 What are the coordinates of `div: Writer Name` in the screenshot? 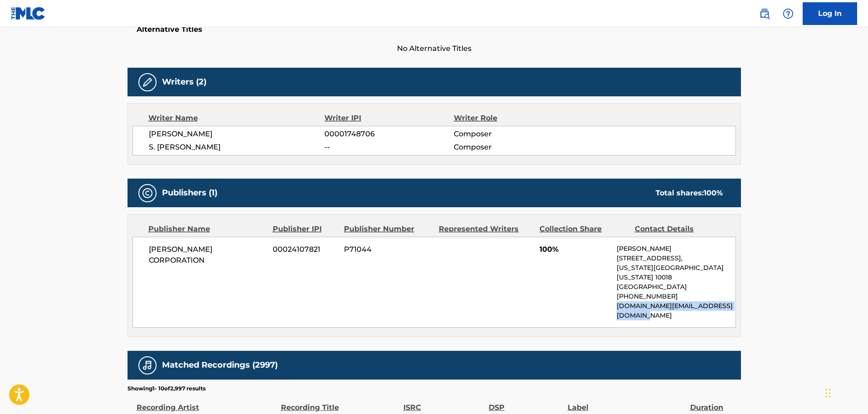 It's located at (236, 118).